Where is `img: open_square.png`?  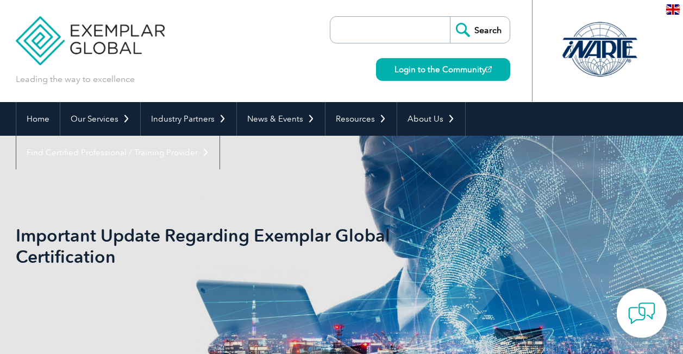 img: open_square.png is located at coordinates (488, 69).